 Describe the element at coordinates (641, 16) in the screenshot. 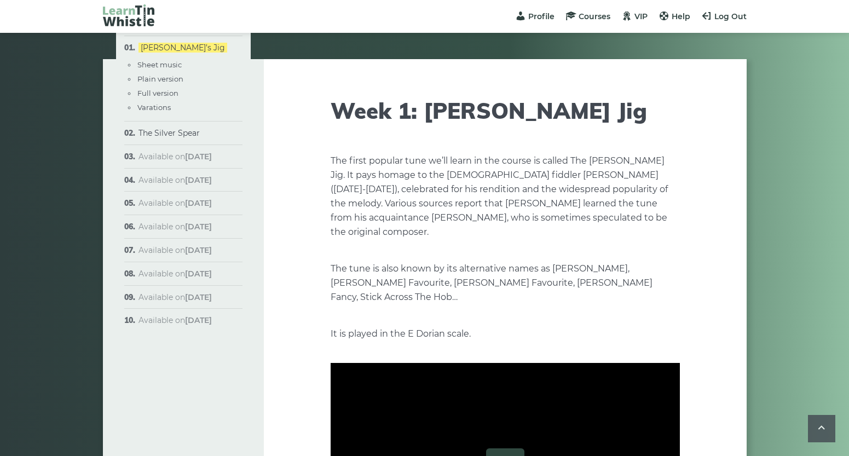

I see `span: VIP` at that location.